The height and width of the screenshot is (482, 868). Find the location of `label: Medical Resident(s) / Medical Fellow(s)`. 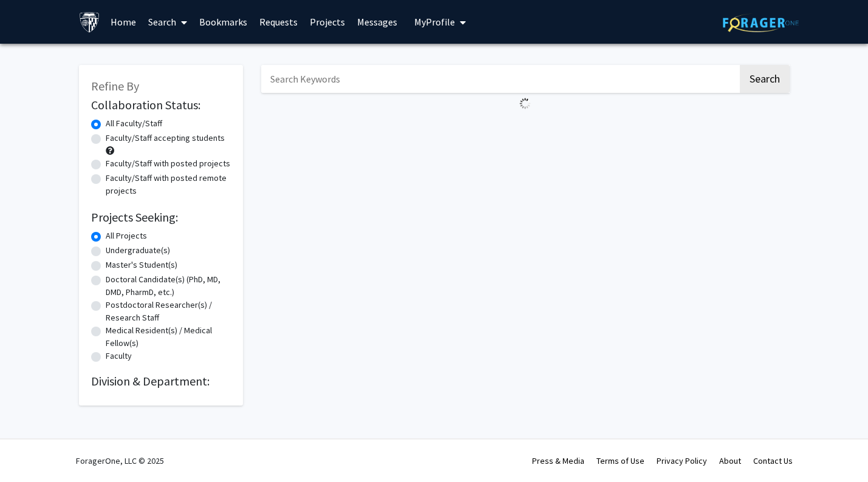

label: Medical Resident(s) / Medical Fellow(s) is located at coordinates (168, 336).